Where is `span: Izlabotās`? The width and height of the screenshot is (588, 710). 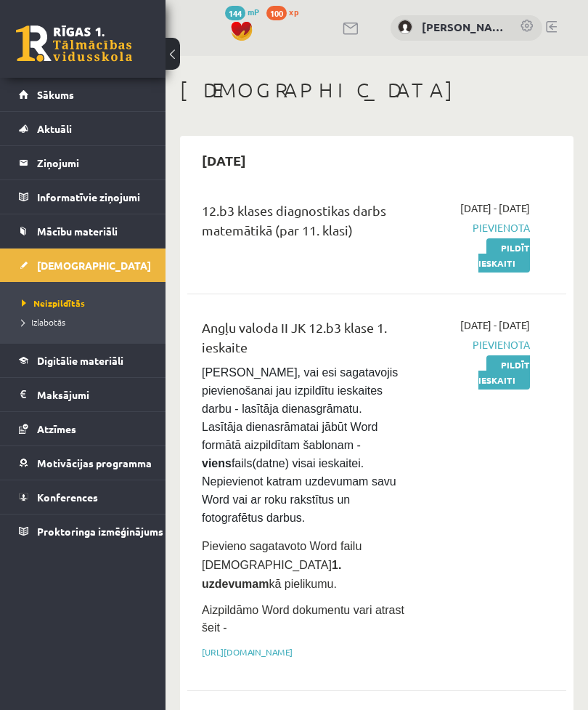 span: Izlabotās is located at coordinates (44, 322).